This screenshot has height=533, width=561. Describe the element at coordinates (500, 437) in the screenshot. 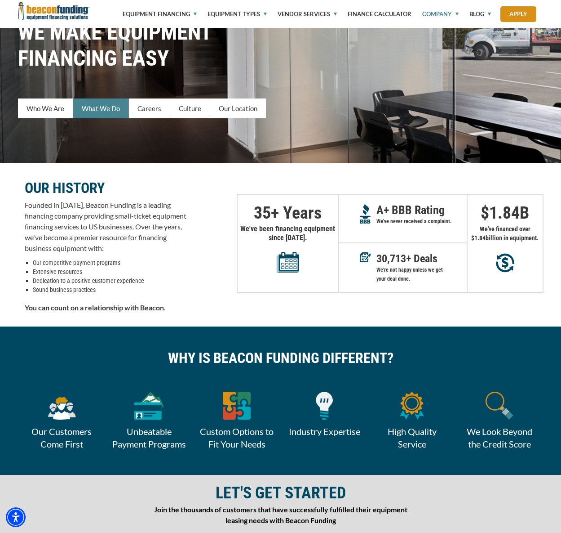

I see `p: We Look Beyond the Credit Score` at that location.